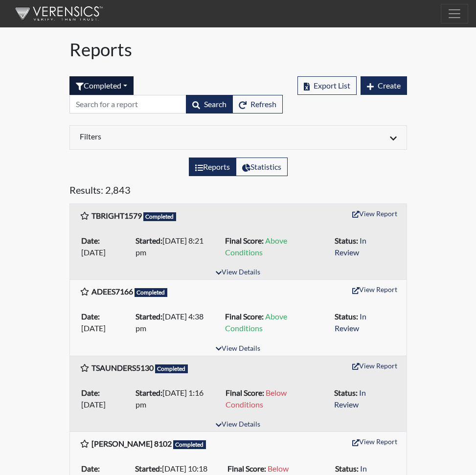 This screenshot has width=476, height=475. Describe the element at coordinates (256, 246) in the screenshot. I see `span: Above Conditions` at that location.